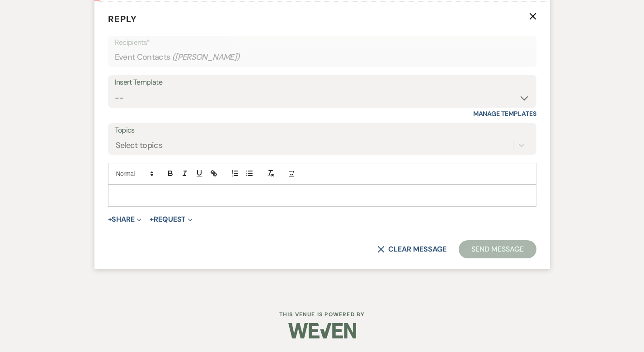 Image resolution: width=644 pixels, height=352 pixels. What do you see at coordinates (322, 331) in the screenshot?
I see `img: Weven Logo` at bounding box center [322, 331].